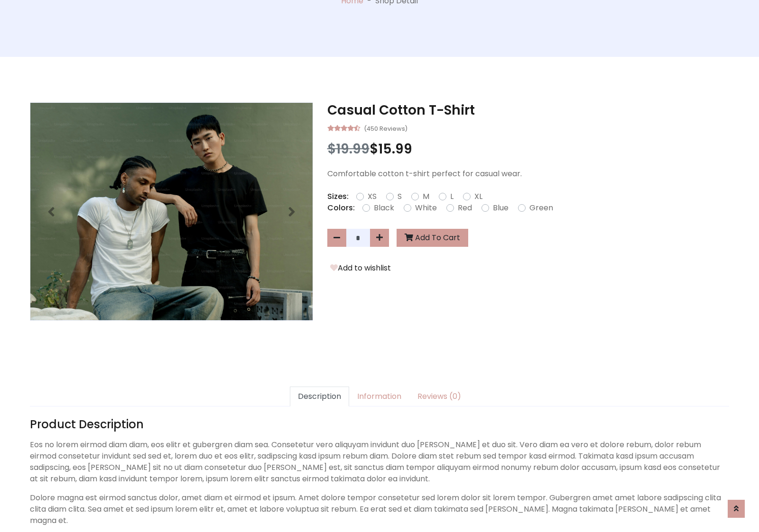 The image size is (759, 532). Describe the element at coordinates (426, 208) in the screenshot. I see `label: White` at that location.